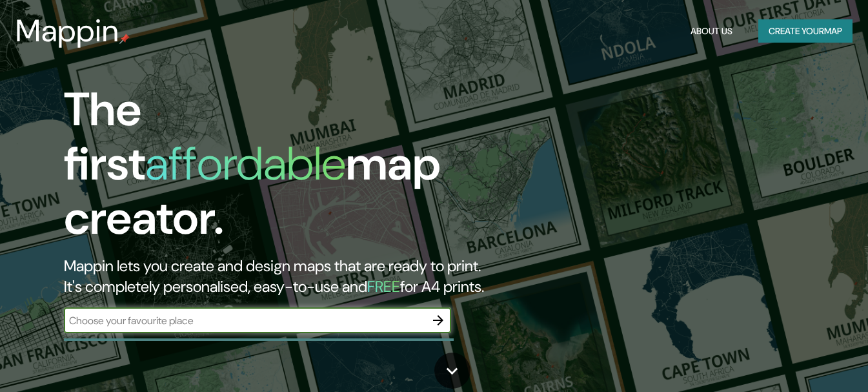 Image resolution: width=868 pixels, height=392 pixels. Describe the element at coordinates (67, 31) in the screenshot. I see `h3: Mappin` at that location.